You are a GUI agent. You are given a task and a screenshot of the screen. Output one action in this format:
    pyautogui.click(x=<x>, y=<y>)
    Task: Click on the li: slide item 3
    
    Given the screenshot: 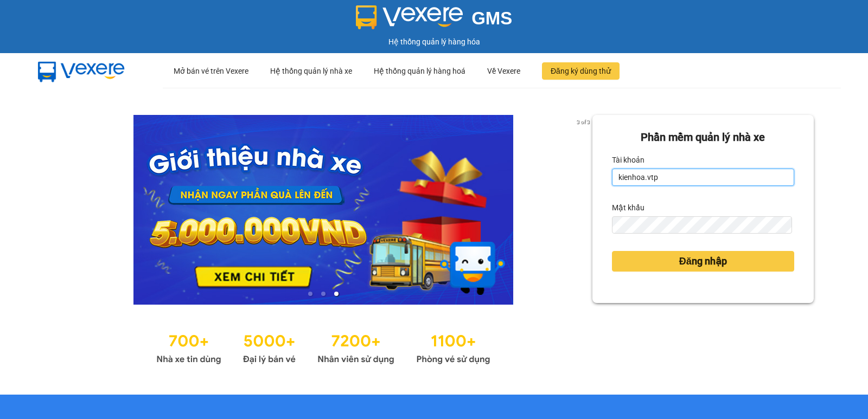 What is the action you would take?
    pyautogui.click(x=336, y=294)
    